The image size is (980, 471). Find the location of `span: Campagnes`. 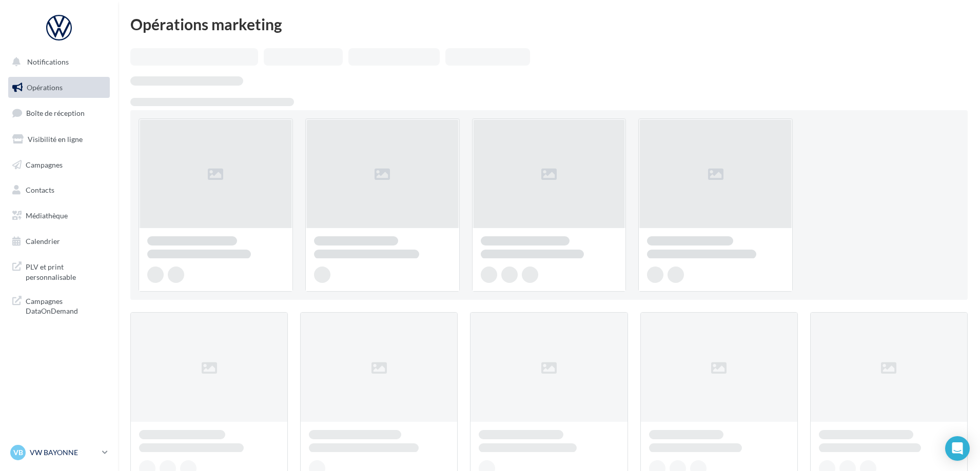

span: Campagnes is located at coordinates (44, 164).